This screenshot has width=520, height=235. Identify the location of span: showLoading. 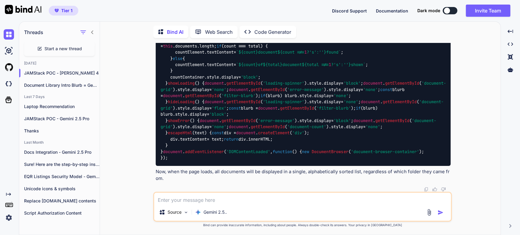
(181, 83).